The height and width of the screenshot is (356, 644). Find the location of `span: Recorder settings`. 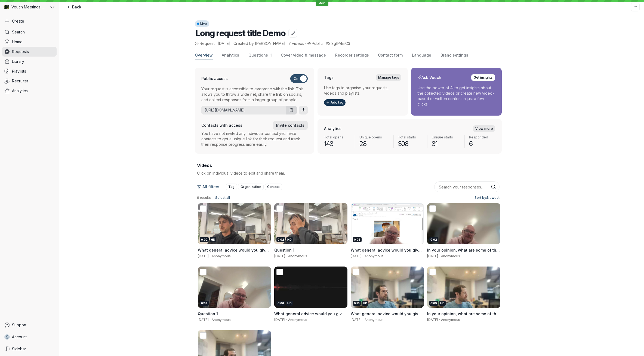

span: Recorder settings is located at coordinates (352, 55).